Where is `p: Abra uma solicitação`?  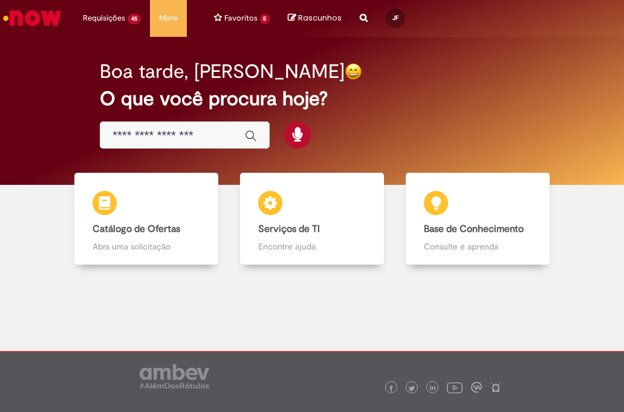
p: Abra uma solicitação is located at coordinates (146, 247).